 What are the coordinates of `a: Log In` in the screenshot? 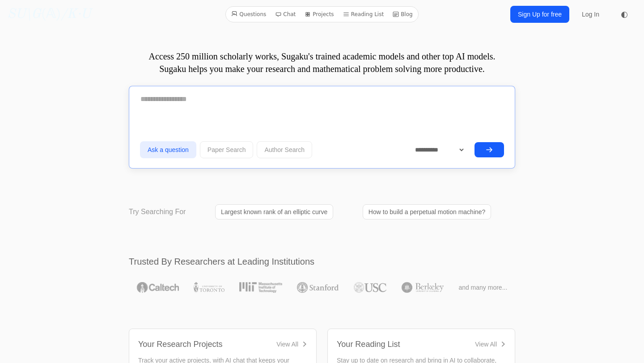 It's located at (590, 14).